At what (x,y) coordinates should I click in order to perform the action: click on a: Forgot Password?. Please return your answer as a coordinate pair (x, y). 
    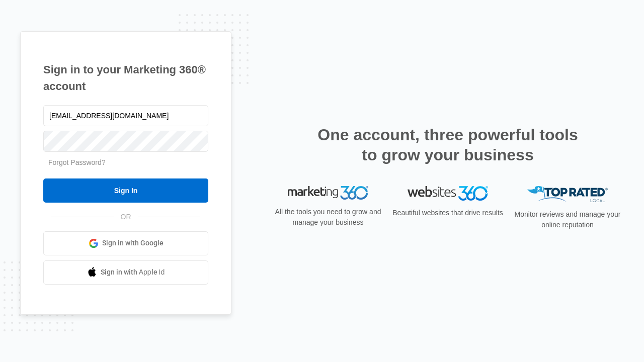
    Looking at the image, I should click on (77, 162).